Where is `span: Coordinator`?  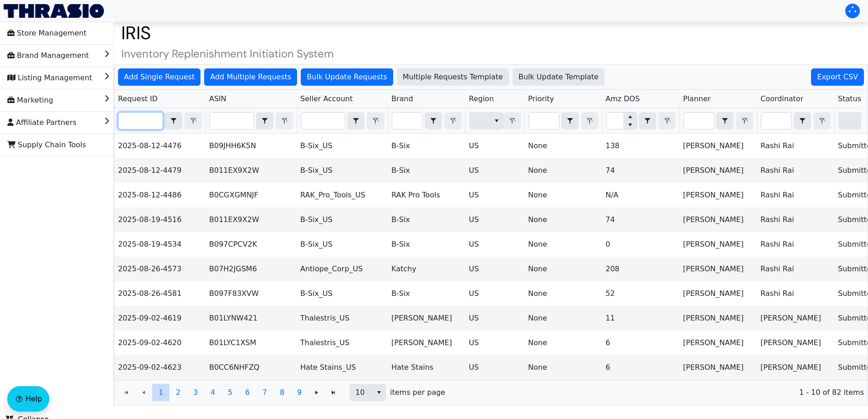 span: Coordinator is located at coordinates (782, 99).